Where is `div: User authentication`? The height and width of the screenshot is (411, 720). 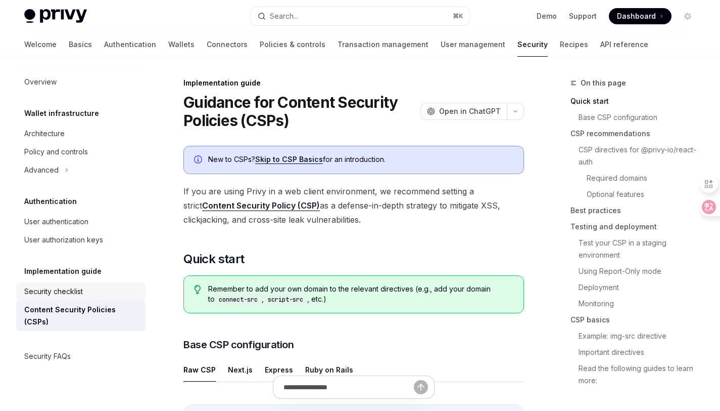
div: User authentication is located at coordinates (56, 221).